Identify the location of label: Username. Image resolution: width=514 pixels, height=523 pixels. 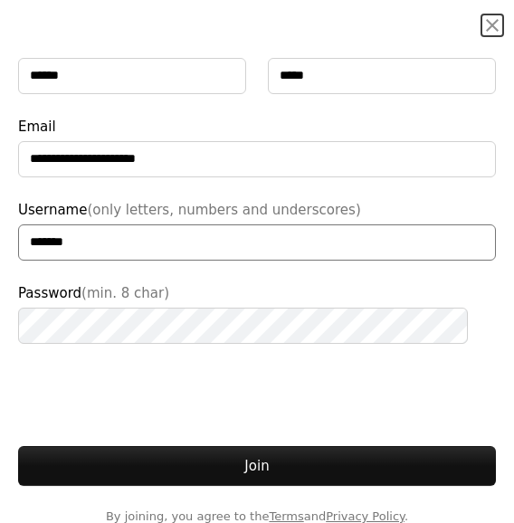
(257, 230).